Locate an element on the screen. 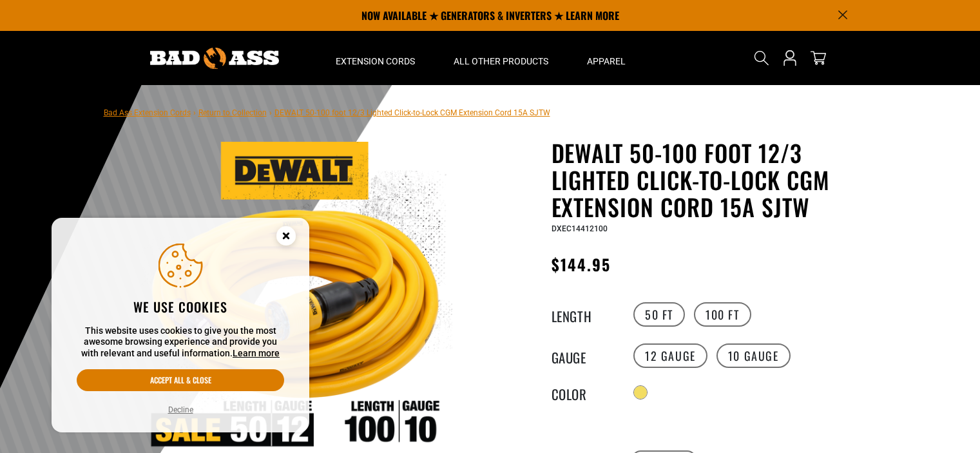  a: Bad Ass Extension Cords is located at coordinates (147, 112).